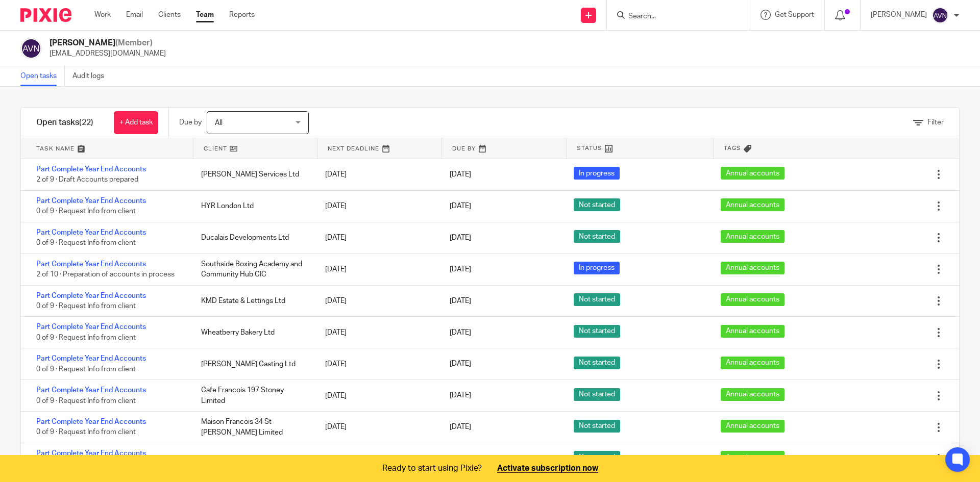 This screenshot has width=980, height=482. I want to click on span: (22), so click(87, 122).